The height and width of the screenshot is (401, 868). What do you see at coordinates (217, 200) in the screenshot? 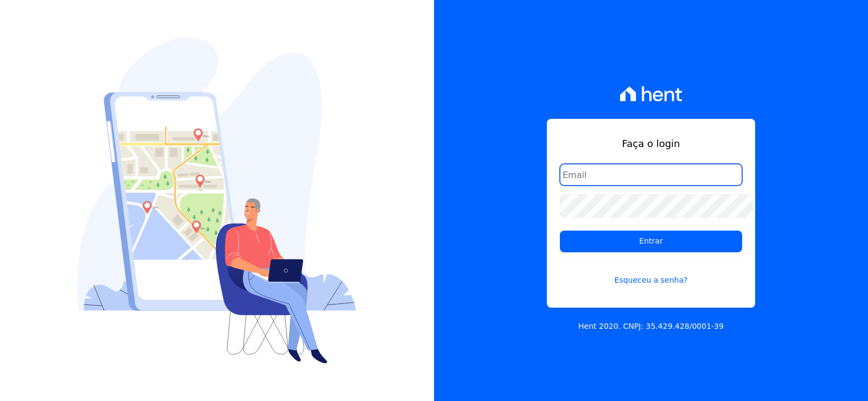
I see `img: Login` at bounding box center [217, 200].